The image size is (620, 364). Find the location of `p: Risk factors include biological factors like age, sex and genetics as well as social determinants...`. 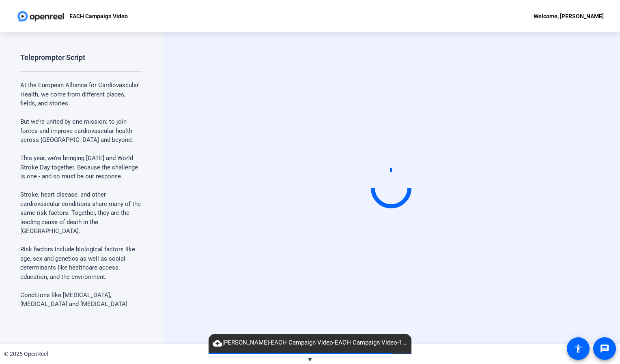

p: Risk factors include biological factors like age, sex and genetics as well as social determinants... is located at coordinates (81, 263).